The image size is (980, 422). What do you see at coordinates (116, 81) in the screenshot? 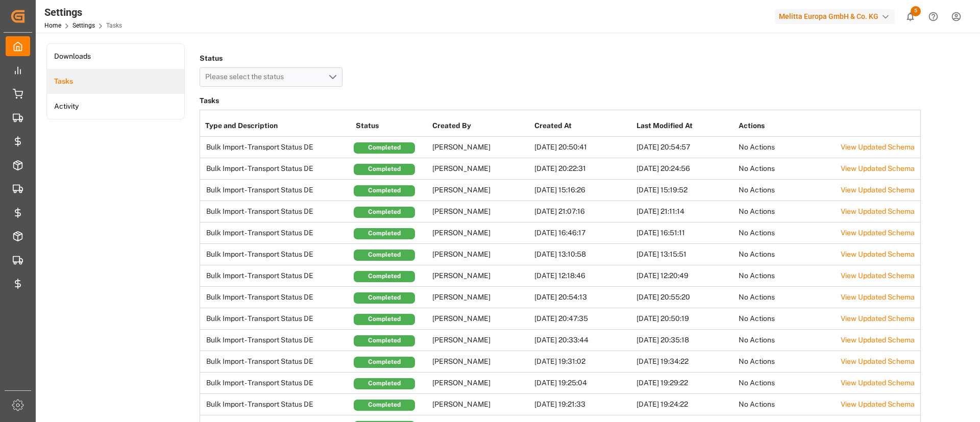
I see `li: Tasks` at bounding box center [116, 81].